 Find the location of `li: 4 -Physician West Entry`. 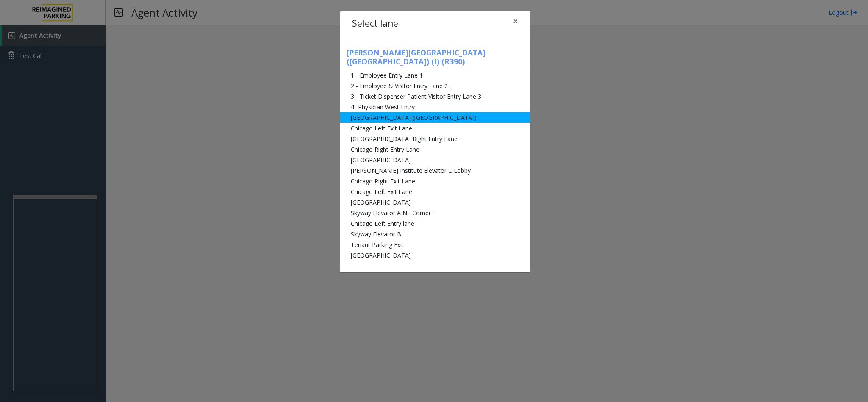

li: 4 -Physician West Entry is located at coordinates (435, 107).